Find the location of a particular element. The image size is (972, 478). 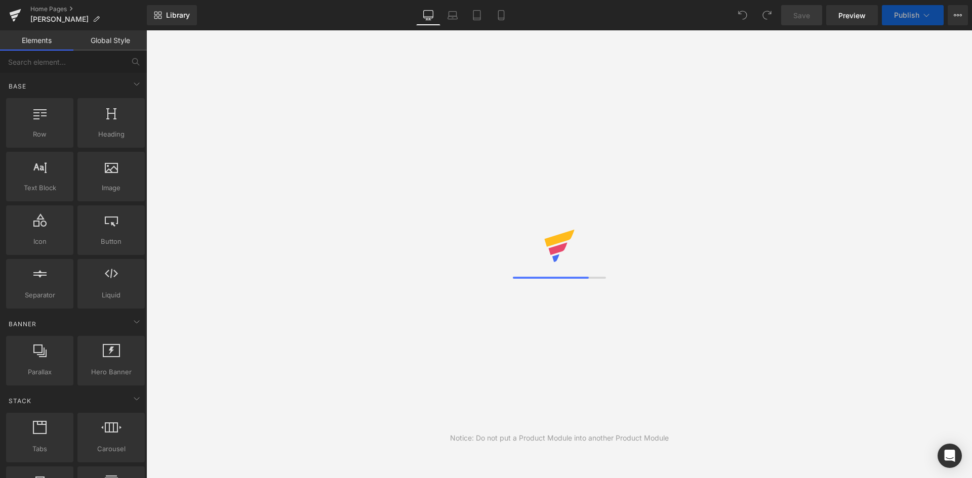

div: Open Intercom Messenger is located at coordinates (950, 456).